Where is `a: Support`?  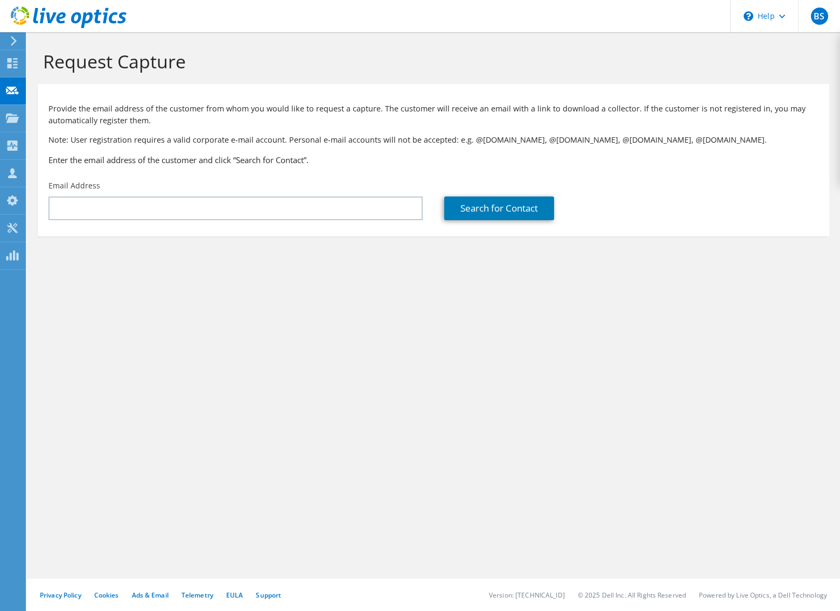 a: Support is located at coordinates (268, 595).